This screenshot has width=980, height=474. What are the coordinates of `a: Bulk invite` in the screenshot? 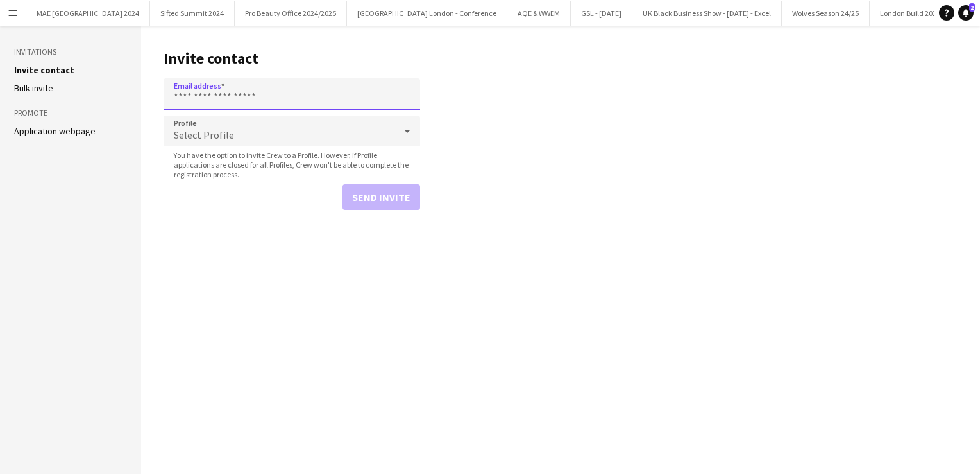 It's located at (34, 88).